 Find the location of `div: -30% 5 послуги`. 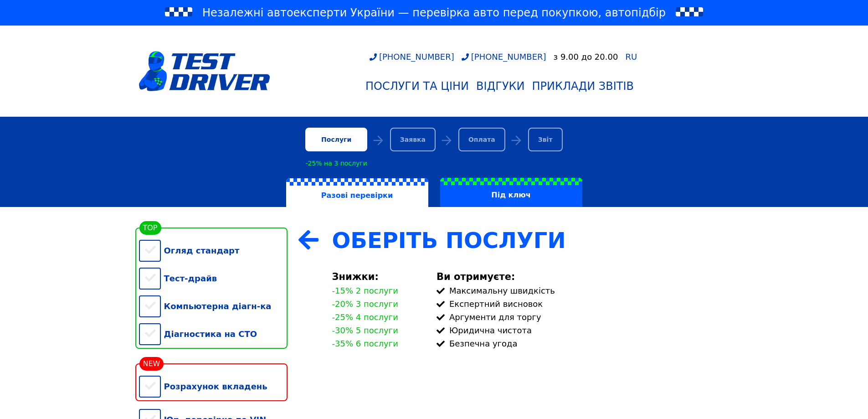

div: -30% 5 послуги is located at coordinates (365, 330).